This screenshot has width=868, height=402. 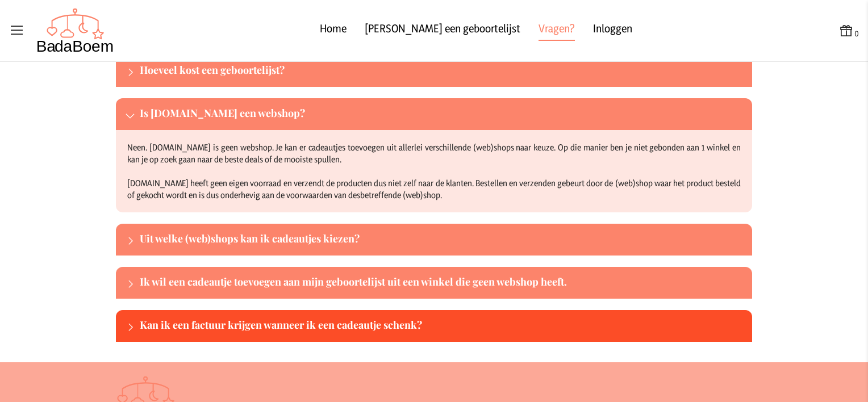 What do you see at coordinates (333, 30) in the screenshot?
I see `a: Home` at bounding box center [333, 30].